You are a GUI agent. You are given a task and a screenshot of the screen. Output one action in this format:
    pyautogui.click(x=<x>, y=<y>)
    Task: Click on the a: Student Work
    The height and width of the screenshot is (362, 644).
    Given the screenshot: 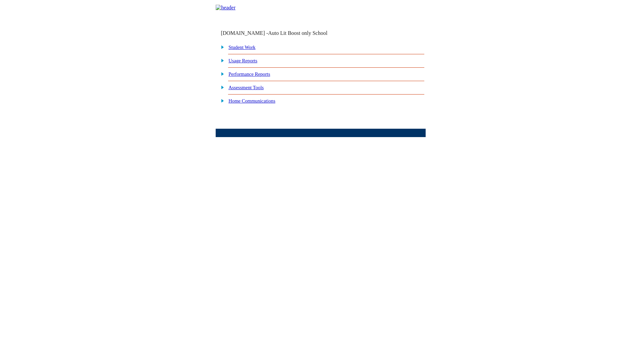 What is the action you would take?
    pyautogui.click(x=242, y=47)
    